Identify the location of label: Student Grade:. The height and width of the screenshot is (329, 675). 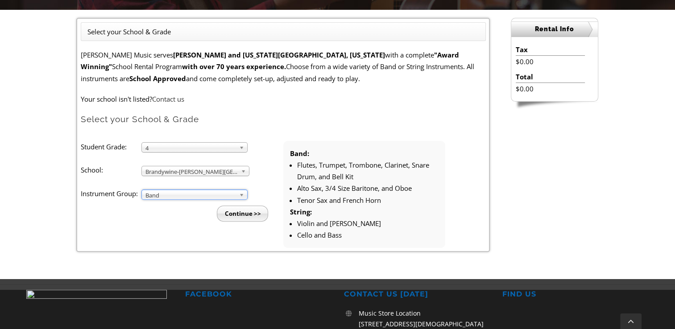
(111, 147).